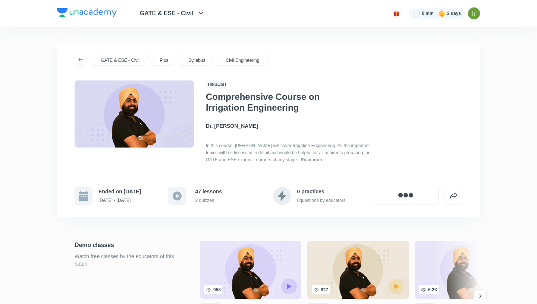 The height and width of the screenshot is (304, 537). Describe the element at coordinates (120, 60) in the screenshot. I see `a: GATE & ESE - Civil` at that location.